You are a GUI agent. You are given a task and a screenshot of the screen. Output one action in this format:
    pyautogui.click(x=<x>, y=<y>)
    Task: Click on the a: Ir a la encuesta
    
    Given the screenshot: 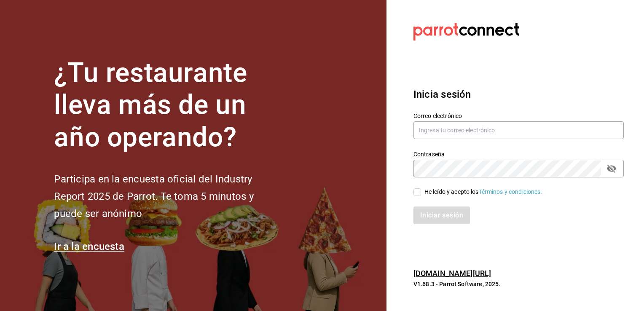 What is the action you would take?
    pyautogui.click(x=89, y=247)
    